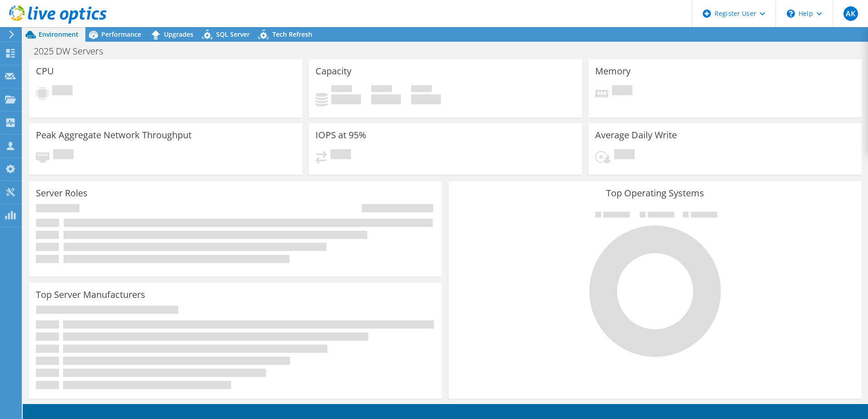 The width and height of the screenshot is (868, 419). I want to click on span: Upgrades, so click(179, 34).